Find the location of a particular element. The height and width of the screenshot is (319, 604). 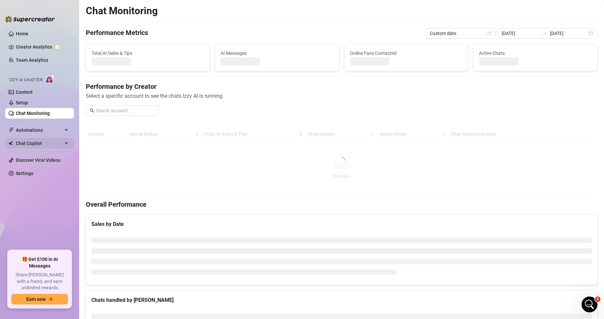

h4: Performance Metrics is located at coordinates (117, 33).